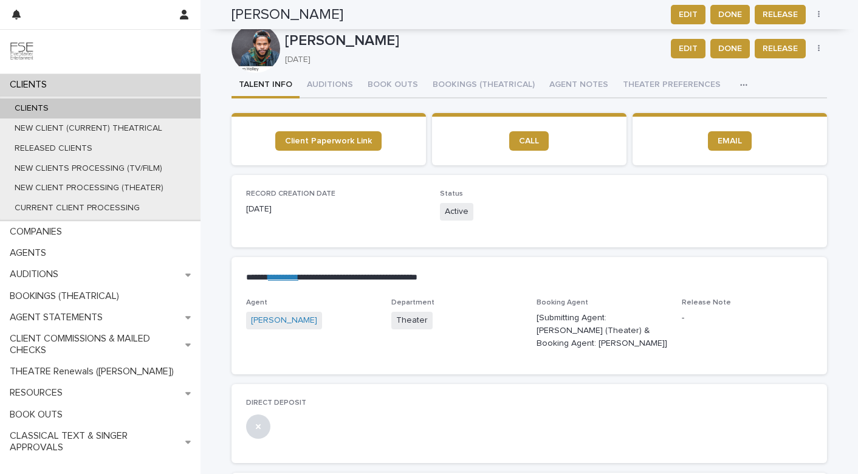 The image size is (858, 474). I want to click on p: CLASSICAL TEXT & SINGER APPROVALS, so click(95, 442).